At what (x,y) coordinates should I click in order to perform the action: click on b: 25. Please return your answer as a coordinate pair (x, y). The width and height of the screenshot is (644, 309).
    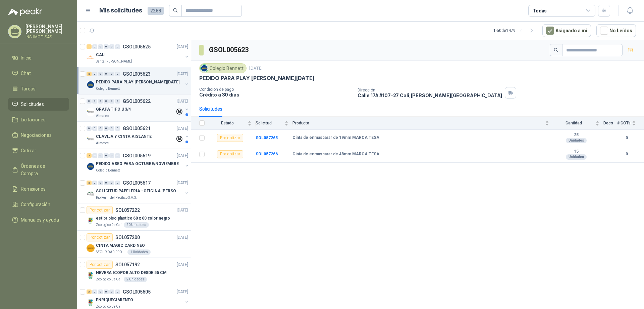
    Looking at the image, I should click on (576, 135).